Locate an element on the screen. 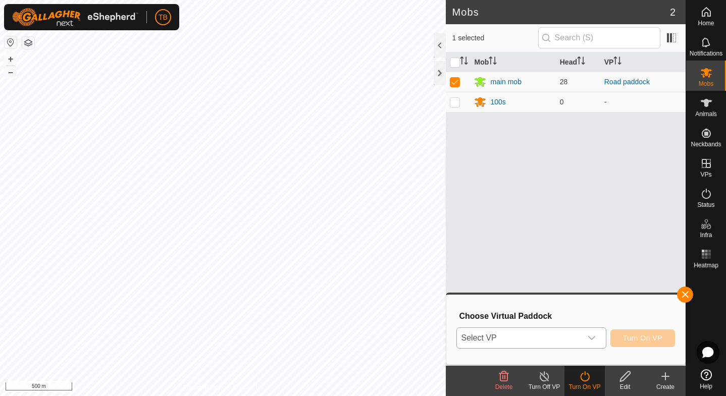 The image size is (726, 396). img: Gallagher Logo is located at coordinates (75, 17).